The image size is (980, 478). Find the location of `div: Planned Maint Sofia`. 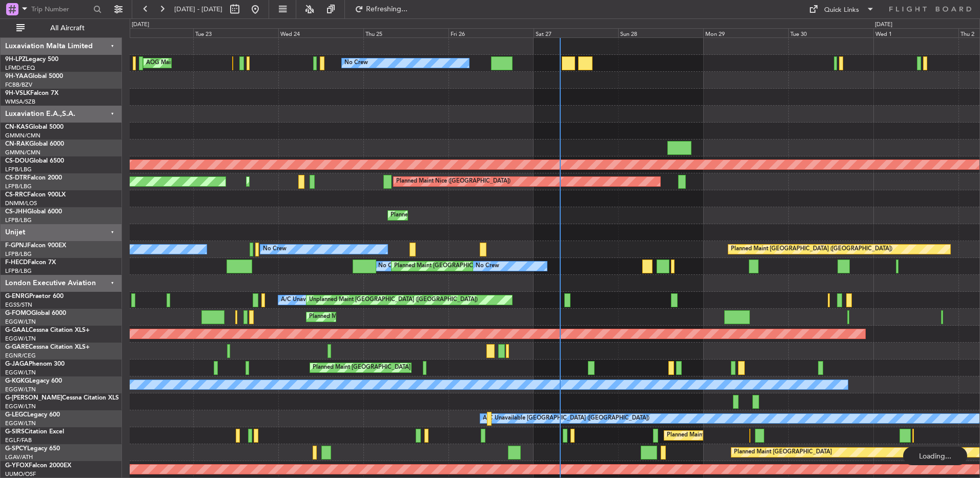

div: Planned Maint Sofia is located at coordinates (275, 181).